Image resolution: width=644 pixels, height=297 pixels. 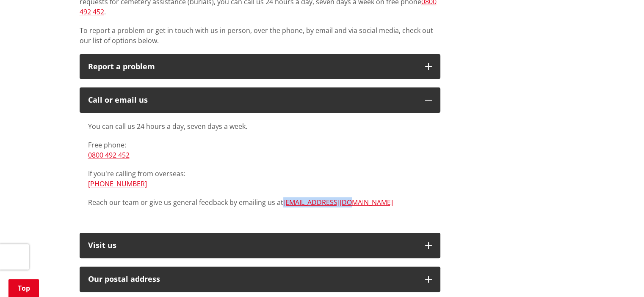 What do you see at coordinates (260, 100) in the screenshot?
I see `button: Call or email us` at bounding box center [260, 100].